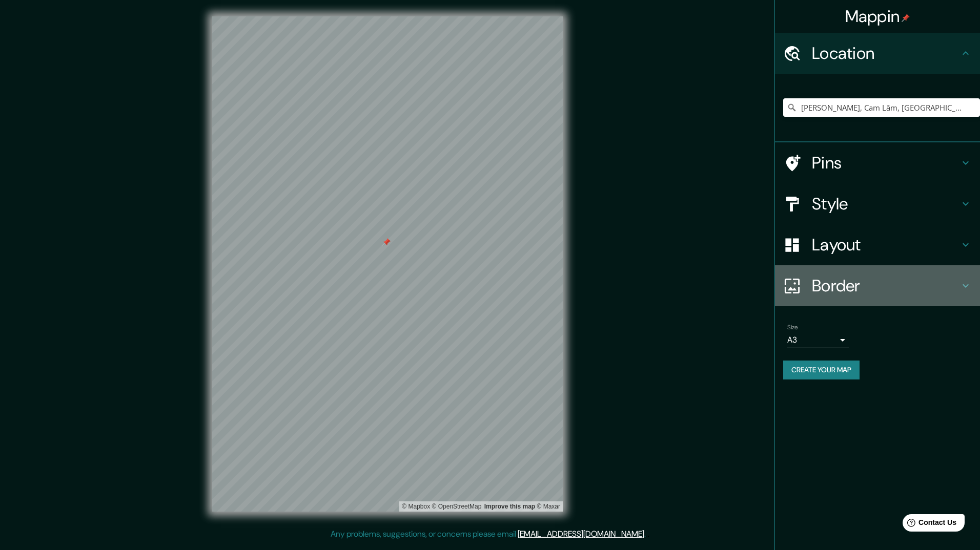 This screenshot has height=550, width=980. What do you see at coordinates (885, 286) in the screenshot?
I see `h4: Border` at bounding box center [885, 286].